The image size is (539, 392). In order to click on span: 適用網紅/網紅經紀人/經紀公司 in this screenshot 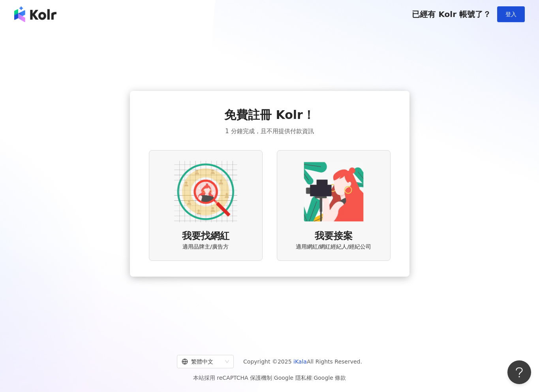, I will do `click(333, 247)`.